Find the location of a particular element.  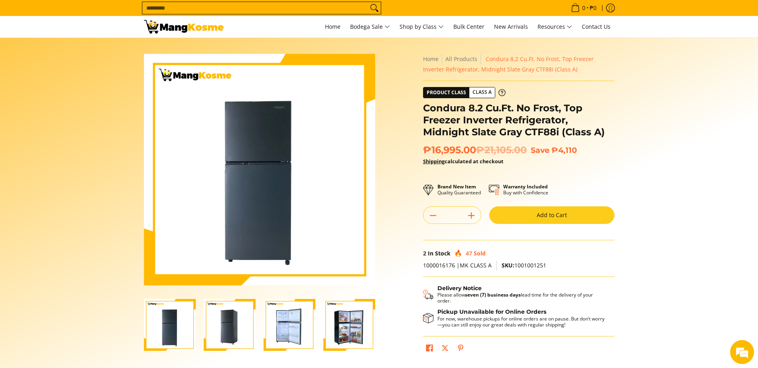

button: Add is located at coordinates (471, 215).